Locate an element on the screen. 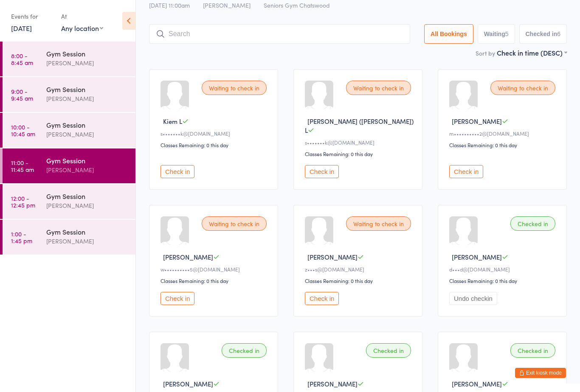 This screenshot has height=392, width=580. div: 6 is located at coordinates (559, 34).